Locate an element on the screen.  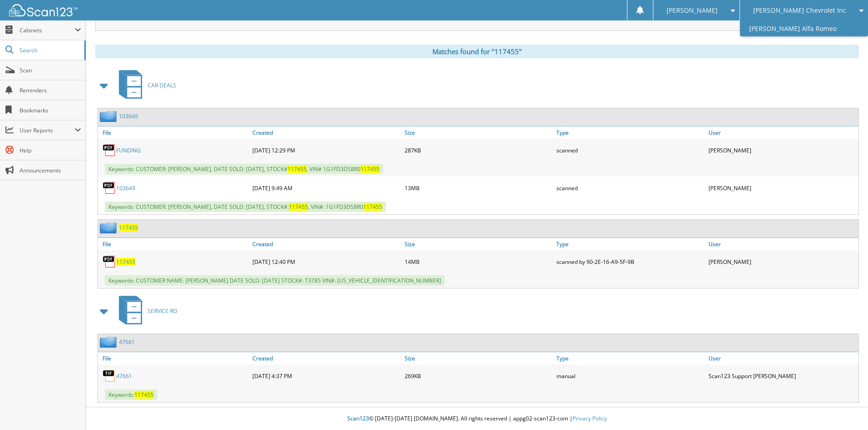
span: Keywords: is located at coordinates (130, 395).